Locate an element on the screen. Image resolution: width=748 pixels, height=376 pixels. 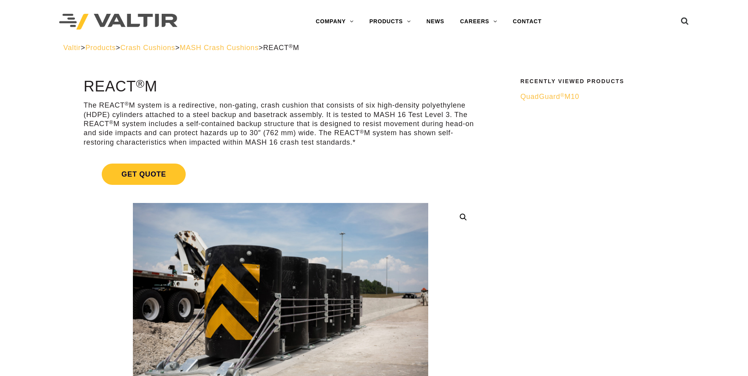
h1: REACT M is located at coordinates (280, 87).